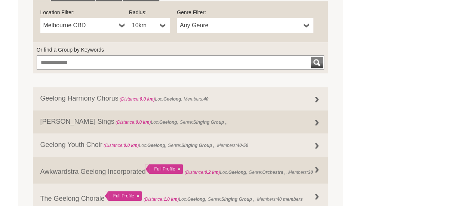 The width and height of the screenshot is (473, 206). Describe the element at coordinates (206, 99) in the screenshot. I see `strong: 40` at that location.